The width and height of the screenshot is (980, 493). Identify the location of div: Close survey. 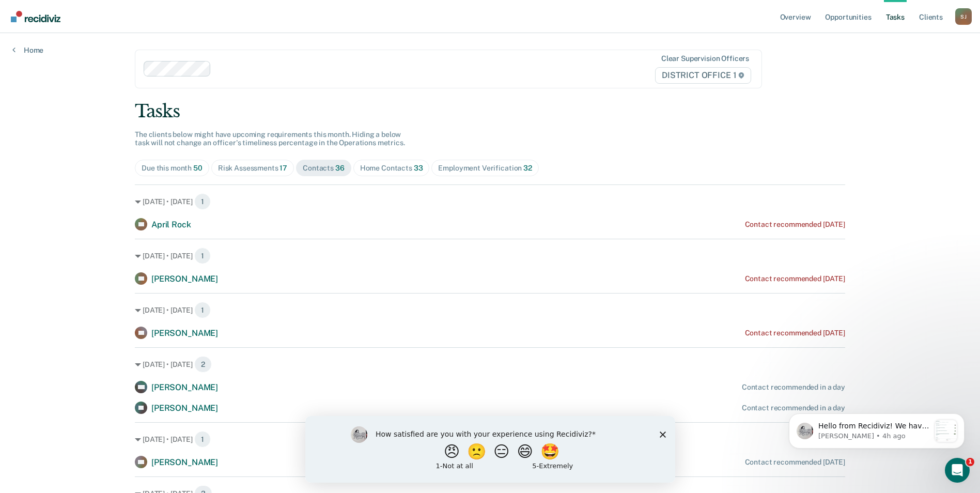
(357, 19).